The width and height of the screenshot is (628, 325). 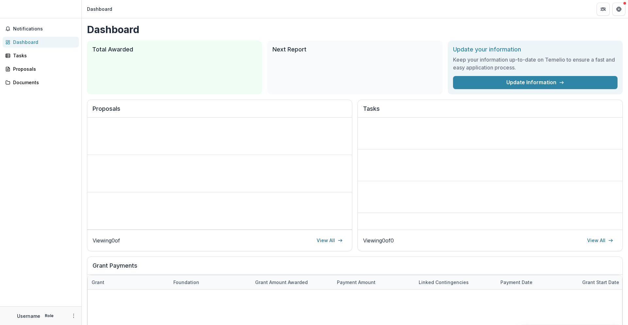 I want to click on a: Proposals, so click(x=41, y=69).